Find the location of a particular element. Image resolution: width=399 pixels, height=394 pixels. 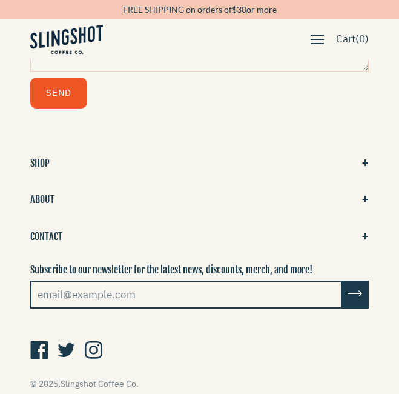

button: Send is located at coordinates (59, 93).